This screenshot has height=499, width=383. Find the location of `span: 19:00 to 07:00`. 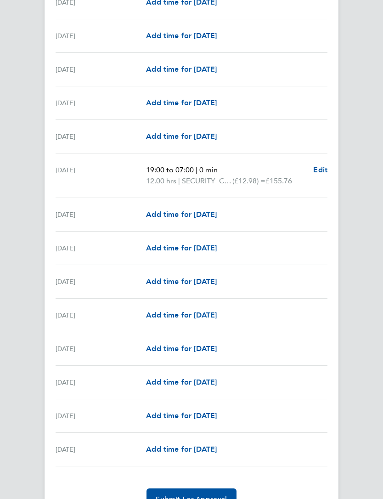

span: 19:00 to 07:00 is located at coordinates (170, 170).